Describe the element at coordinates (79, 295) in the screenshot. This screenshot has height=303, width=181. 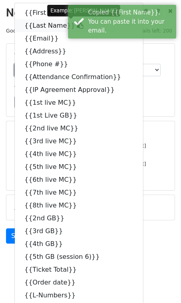
I see `a: {{L-Numbers}}` at that location.